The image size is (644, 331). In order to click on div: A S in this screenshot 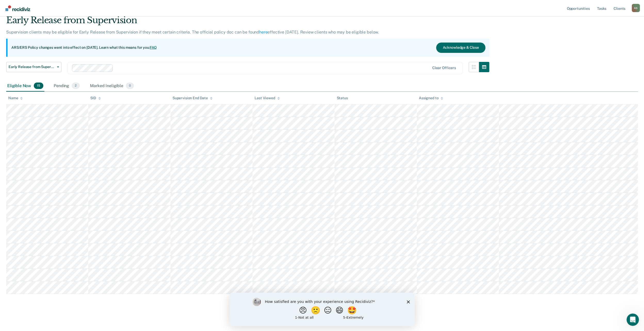, I will do `click(636, 8)`.